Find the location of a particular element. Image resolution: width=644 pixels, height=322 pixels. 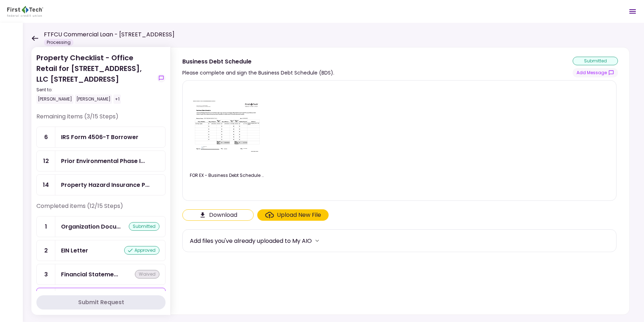

div: Organization Documents for Borrowing Entity is located at coordinates (91, 227).